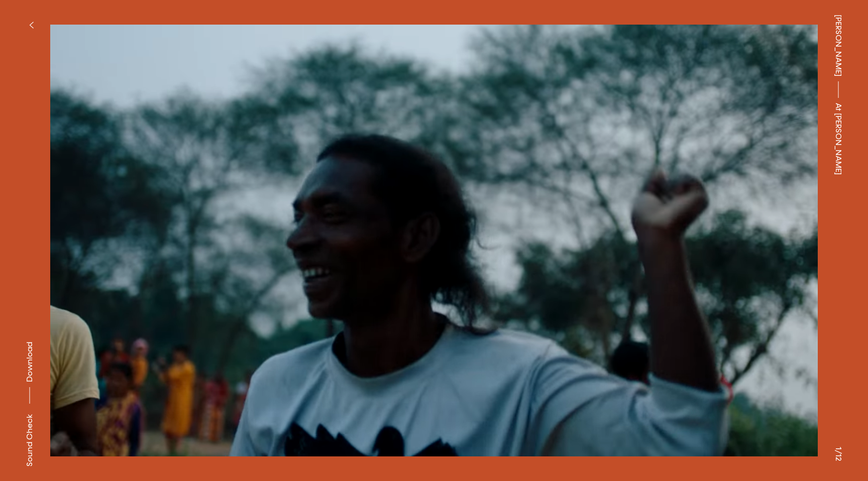 This screenshot has height=481, width=868. Describe the element at coordinates (30, 362) in the screenshot. I see `span: Download` at that location.